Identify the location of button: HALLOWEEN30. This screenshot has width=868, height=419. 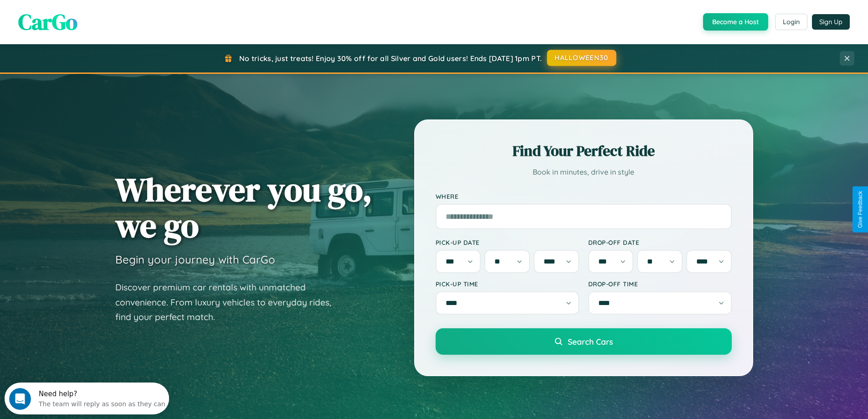
(582, 57).